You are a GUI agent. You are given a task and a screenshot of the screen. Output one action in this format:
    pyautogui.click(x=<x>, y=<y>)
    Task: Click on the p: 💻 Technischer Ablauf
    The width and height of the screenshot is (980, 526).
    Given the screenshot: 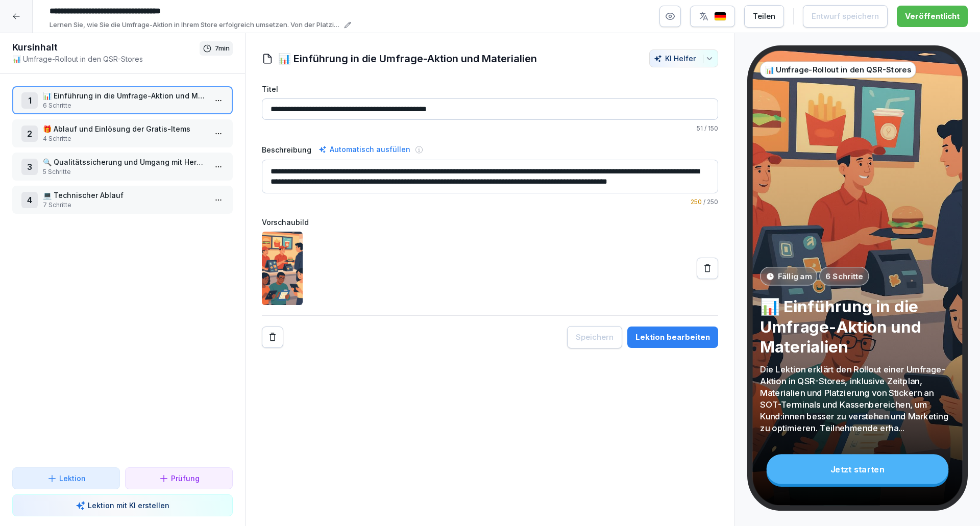 What is the action you would take?
    pyautogui.click(x=125, y=195)
    